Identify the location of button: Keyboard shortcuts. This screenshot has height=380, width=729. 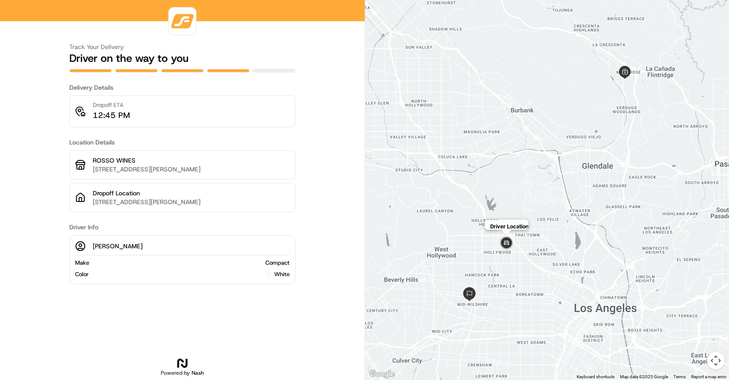
(596, 377).